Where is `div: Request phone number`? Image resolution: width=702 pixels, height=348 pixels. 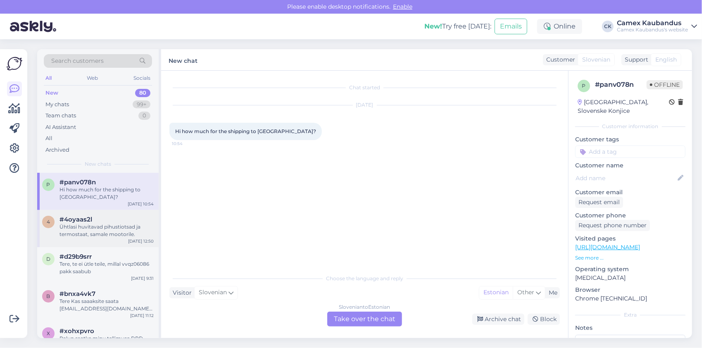 div: Request phone number is located at coordinates (613, 225).